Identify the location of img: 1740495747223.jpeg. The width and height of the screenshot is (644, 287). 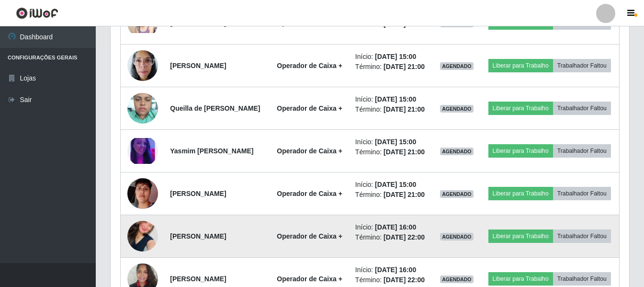
(143, 65).